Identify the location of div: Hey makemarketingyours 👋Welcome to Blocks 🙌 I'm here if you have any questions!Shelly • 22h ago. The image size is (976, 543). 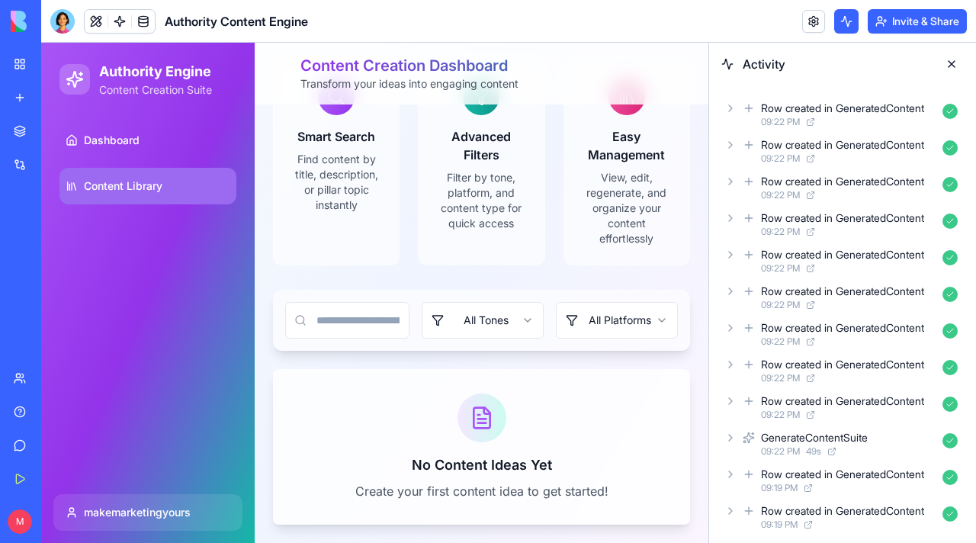
(131, 123).